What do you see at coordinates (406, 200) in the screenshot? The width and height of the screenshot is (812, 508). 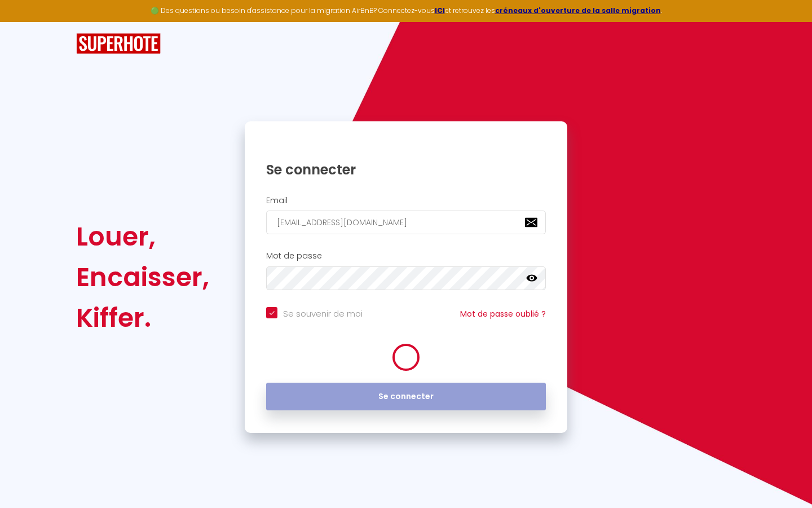 I see `h2: Email` at bounding box center [406, 200].